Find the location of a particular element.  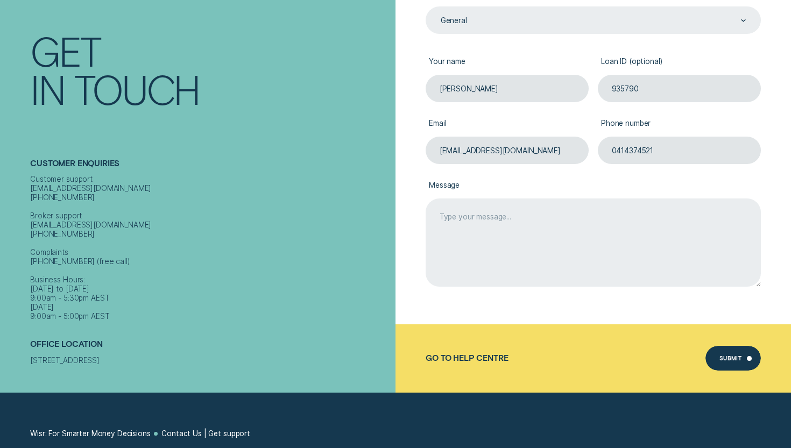

a: Wisr: For Smarter Money Decisions is located at coordinates (90, 434).